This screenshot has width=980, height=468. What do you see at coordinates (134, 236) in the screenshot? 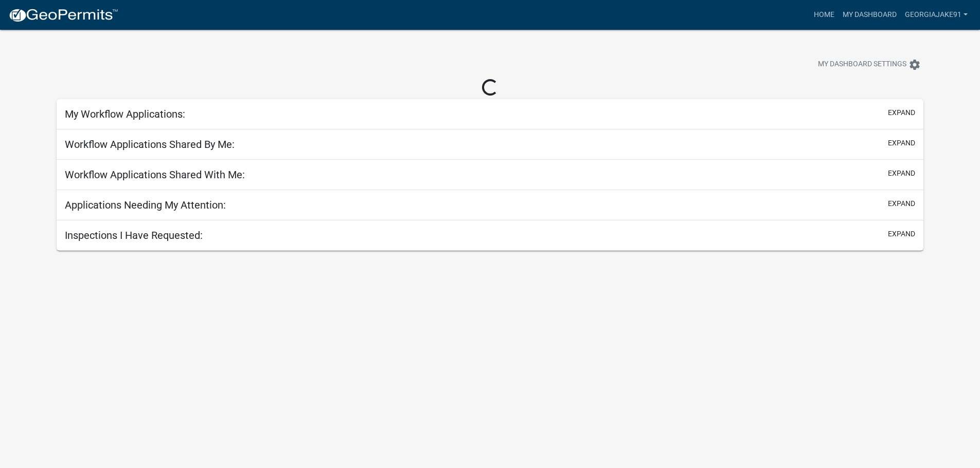
I see `h5: Inspections I Have Requested:` at bounding box center [134, 236].